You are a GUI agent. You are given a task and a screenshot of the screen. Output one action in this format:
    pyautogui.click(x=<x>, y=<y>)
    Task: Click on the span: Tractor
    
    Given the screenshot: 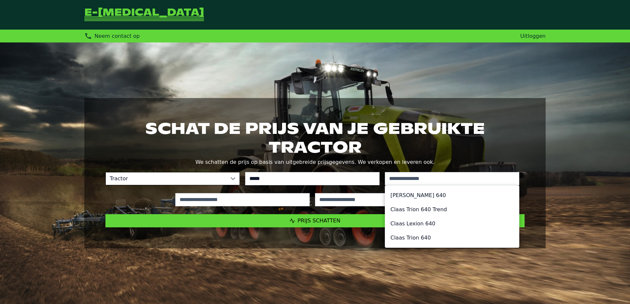 What is the action you would take?
    pyautogui.click(x=166, y=179)
    